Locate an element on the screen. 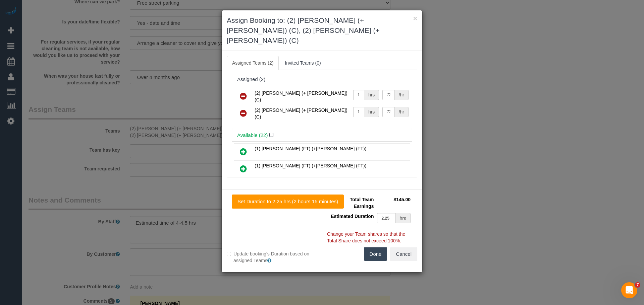 The height and width of the screenshot is (305, 644). span: Estimated Duration is located at coordinates (352, 216).